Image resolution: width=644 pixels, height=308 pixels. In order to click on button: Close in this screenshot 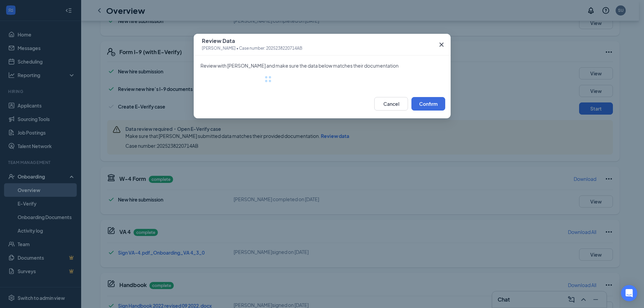, I will do `click(441, 45)`.